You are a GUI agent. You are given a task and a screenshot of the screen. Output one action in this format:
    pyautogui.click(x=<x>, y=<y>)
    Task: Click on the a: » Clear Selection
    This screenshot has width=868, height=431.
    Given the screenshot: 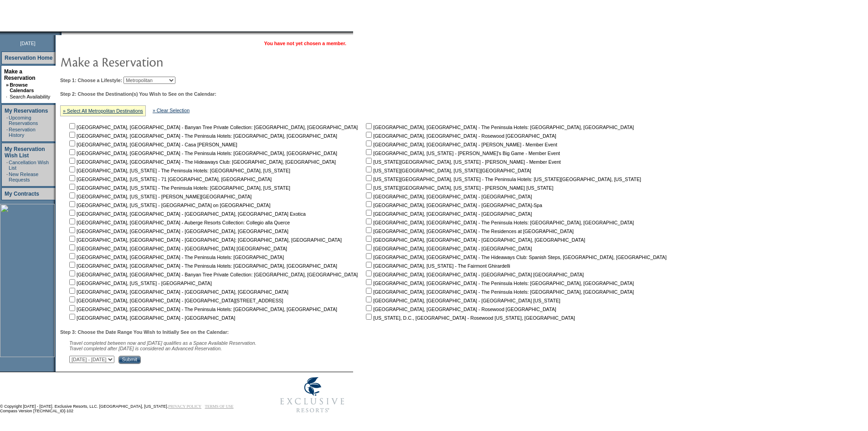 What is the action you would take?
    pyautogui.click(x=171, y=111)
    